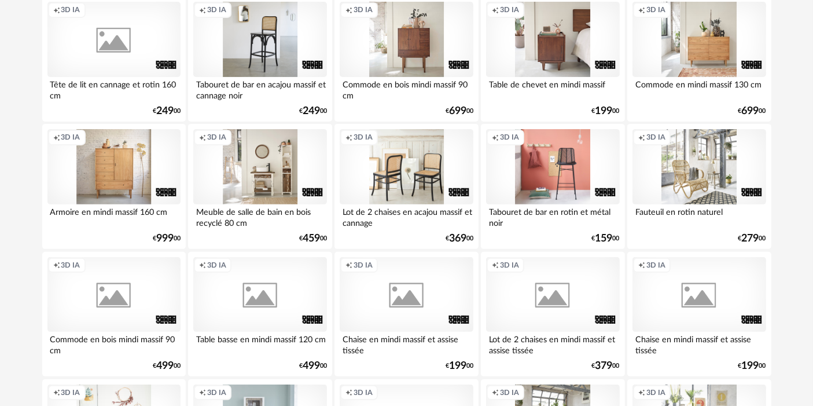 The width and height of the screenshot is (813, 406). What do you see at coordinates (114, 186) in the screenshot?
I see `a: Creation icon 3D IA Armoire en mindi massif 160 cm €99900` at bounding box center [114, 186].